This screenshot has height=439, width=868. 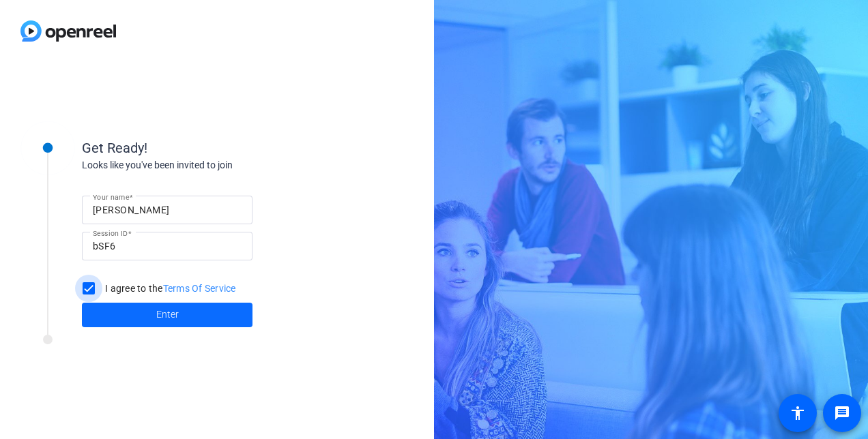 What do you see at coordinates (167, 314) in the screenshot?
I see `span: Enter` at bounding box center [167, 314].